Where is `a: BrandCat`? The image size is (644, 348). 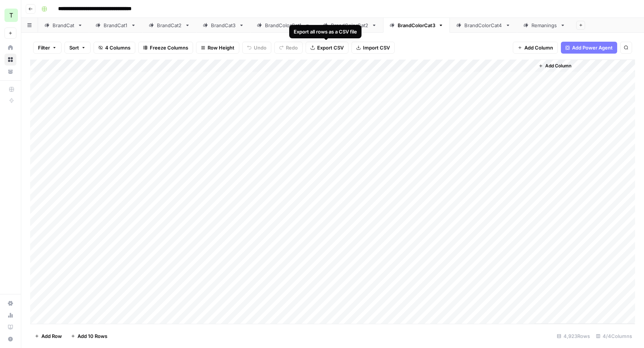 a: BrandCat is located at coordinates (63, 26).